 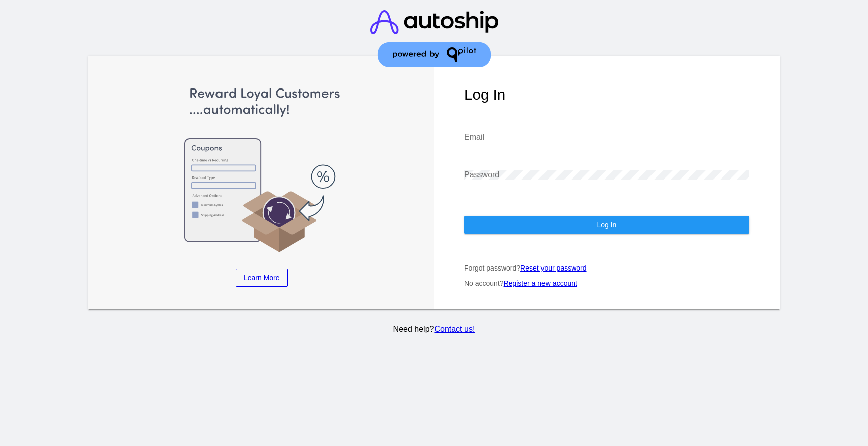 I want to click on span: Learn More, so click(x=261, y=277).